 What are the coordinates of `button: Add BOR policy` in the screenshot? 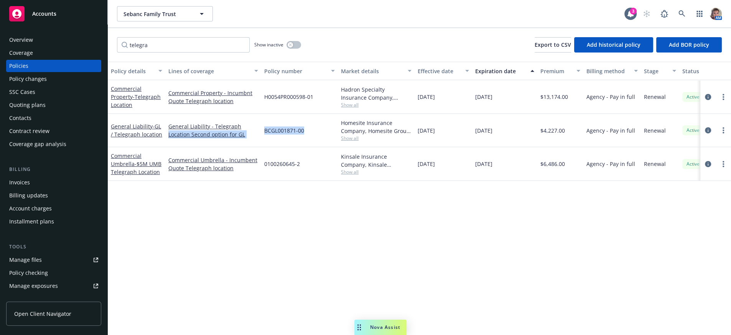 It's located at (689, 45).